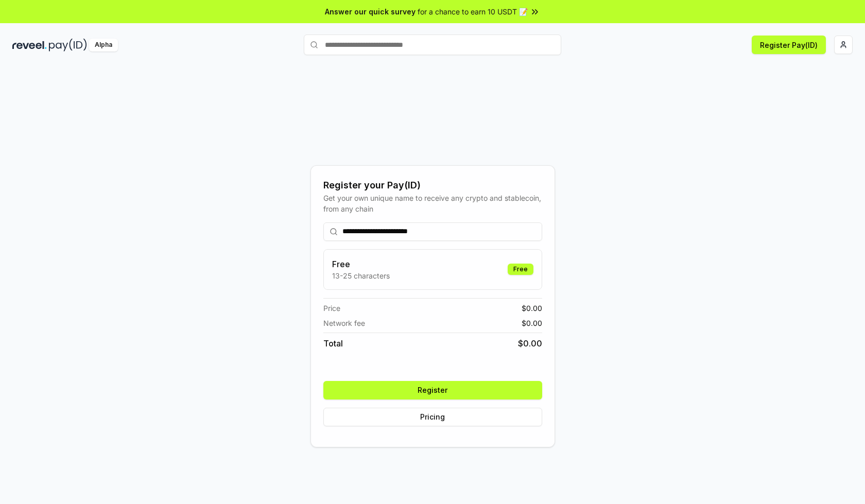 This screenshot has width=865, height=504. What do you see at coordinates (788, 45) in the screenshot?
I see `button: Register Pay(ID)` at bounding box center [788, 45].